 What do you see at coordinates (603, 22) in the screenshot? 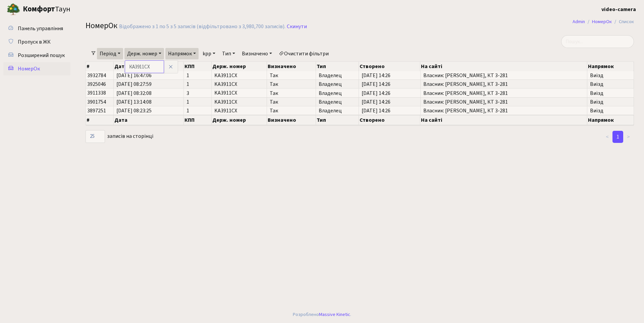
I see `nav: breadcrumb` at bounding box center [603, 22].